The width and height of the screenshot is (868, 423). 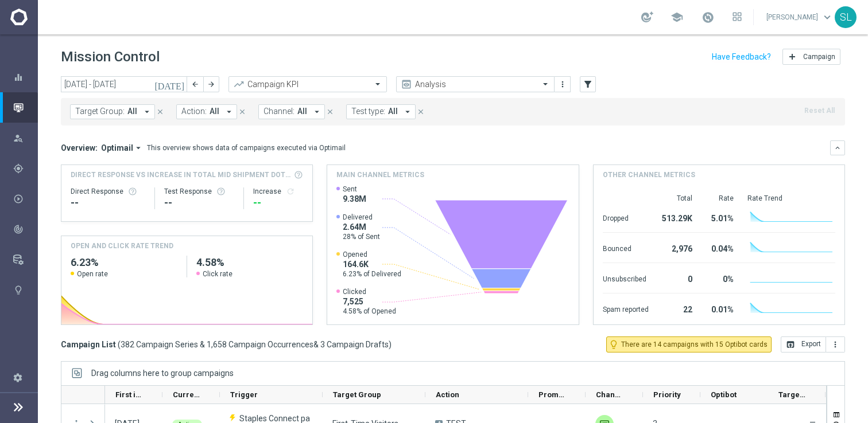 What do you see at coordinates (626, 217) in the screenshot?
I see `div: Dropped` at bounding box center [626, 217].